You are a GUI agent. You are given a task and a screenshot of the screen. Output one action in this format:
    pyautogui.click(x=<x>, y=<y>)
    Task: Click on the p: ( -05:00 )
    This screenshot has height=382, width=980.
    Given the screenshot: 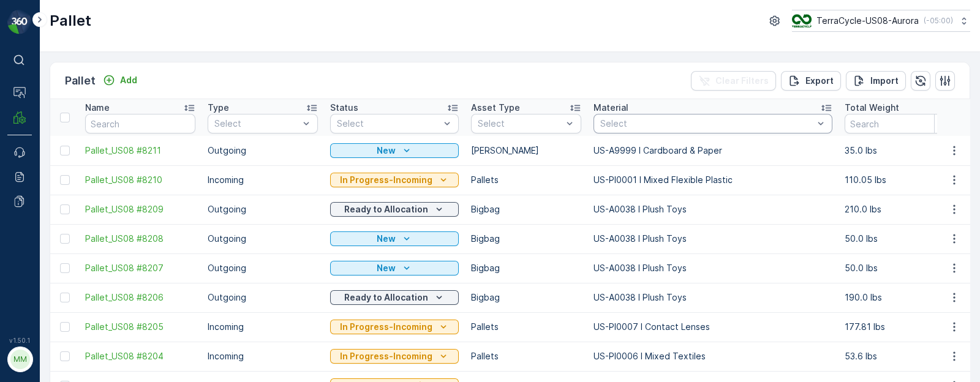 What is the action you would take?
    pyautogui.click(x=938, y=21)
    